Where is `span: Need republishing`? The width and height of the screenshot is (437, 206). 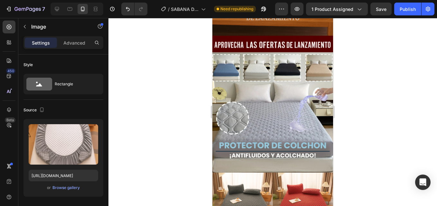
span: Need republishing is located at coordinates (237, 9).